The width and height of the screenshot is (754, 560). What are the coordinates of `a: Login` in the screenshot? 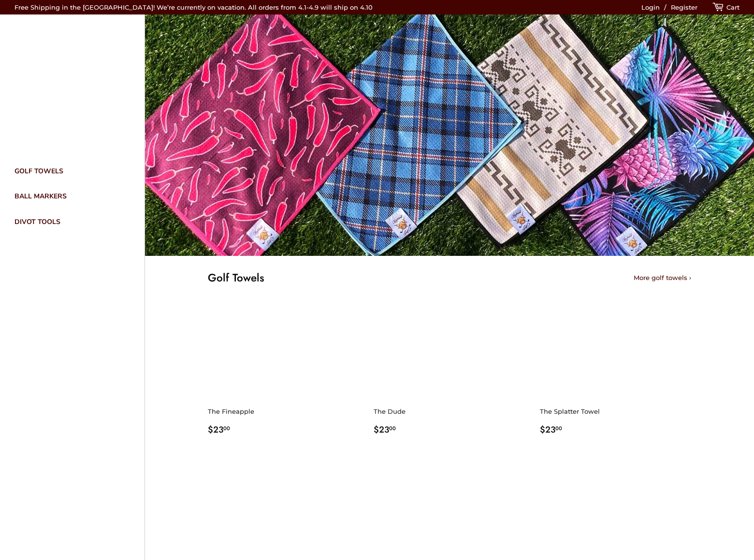 It's located at (650, 7).